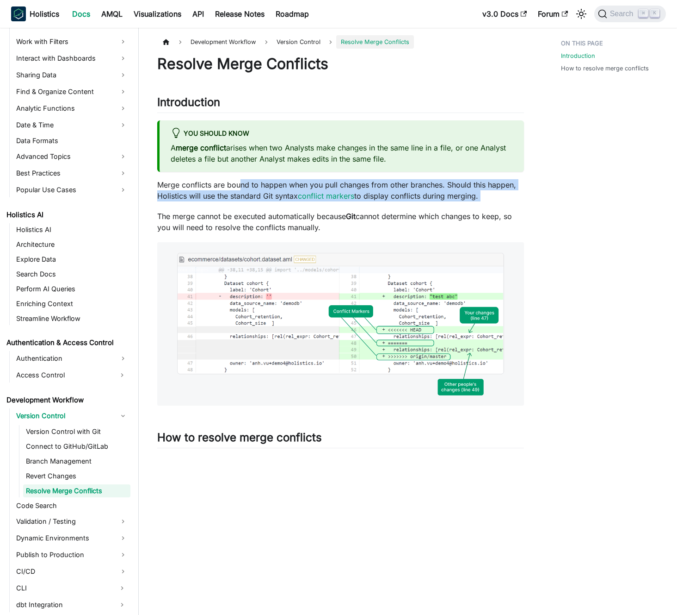  Describe the element at coordinates (122, 604) in the screenshot. I see `button: Expand sidebar category 'dbt Integration'` at that location.